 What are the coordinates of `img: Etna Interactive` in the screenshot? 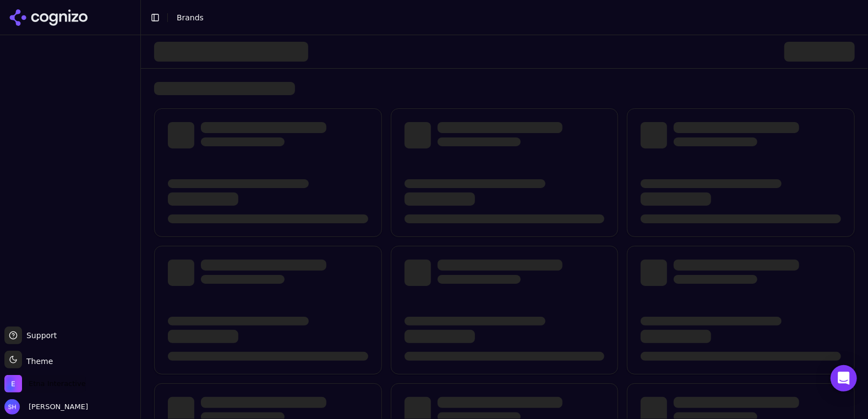 It's located at (13, 384).